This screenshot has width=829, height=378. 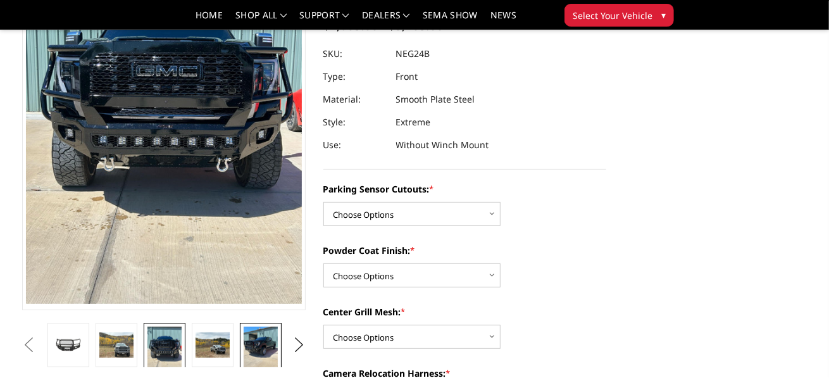 What do you see at coordinates (413, 54) in the screenshot?
I see `dd: NEG24B` at bounding box center [413, 54].